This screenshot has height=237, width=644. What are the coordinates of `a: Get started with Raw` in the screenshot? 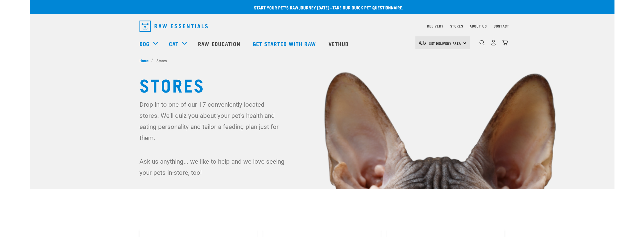 It's located at (285, 44).